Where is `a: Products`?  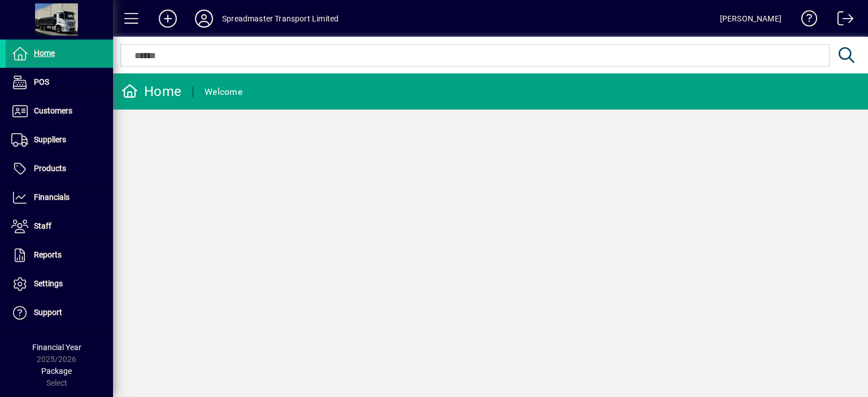
a: Products is located at coordinates (59, 169).